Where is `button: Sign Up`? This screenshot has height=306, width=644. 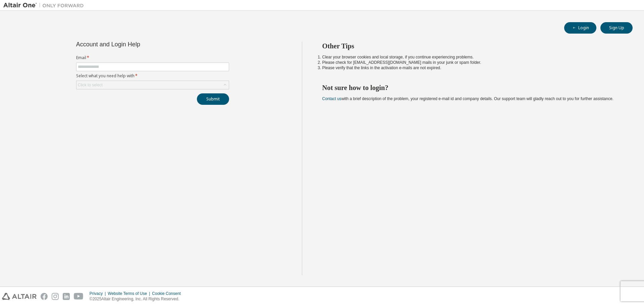
button: Sign Up is located at coordinates (617, 28).